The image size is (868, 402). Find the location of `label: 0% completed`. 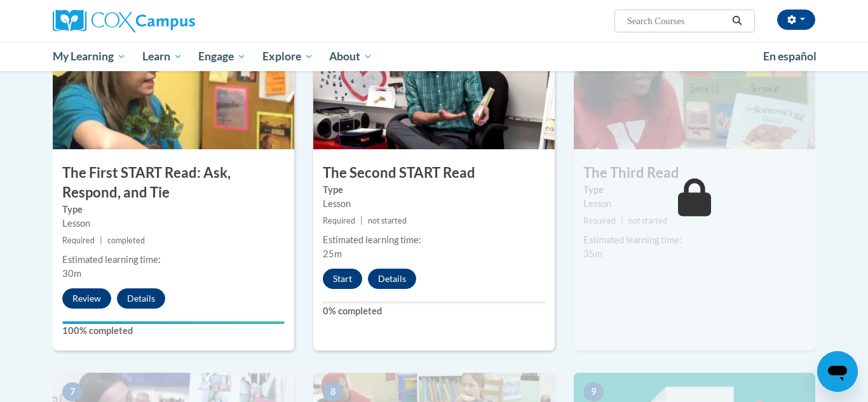

label: 0% completed is located at coordinates (434, 311).